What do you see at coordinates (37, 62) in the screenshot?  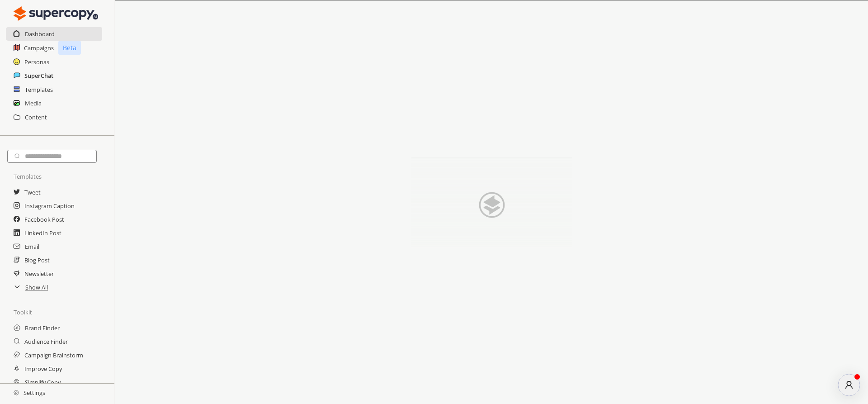 I see `h2: Personas` at bounding box center [37, 62].